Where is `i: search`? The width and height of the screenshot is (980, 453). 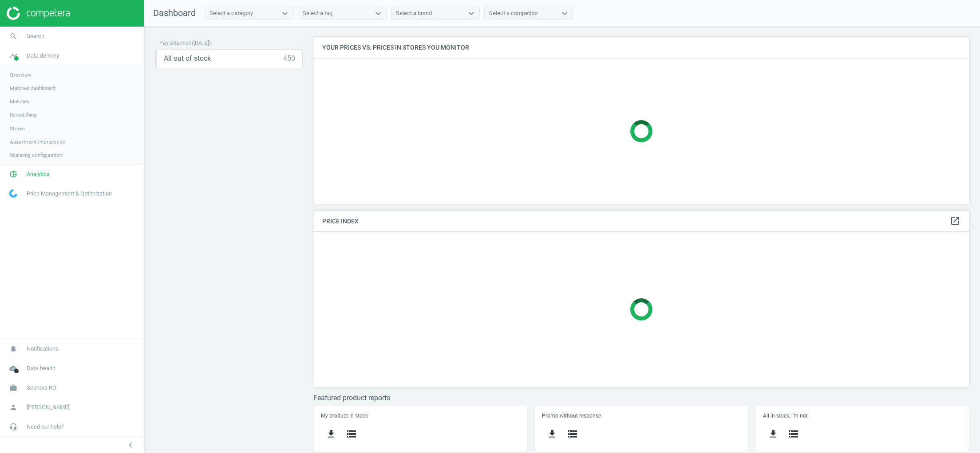 i: search is located at coordinates (13, 36).